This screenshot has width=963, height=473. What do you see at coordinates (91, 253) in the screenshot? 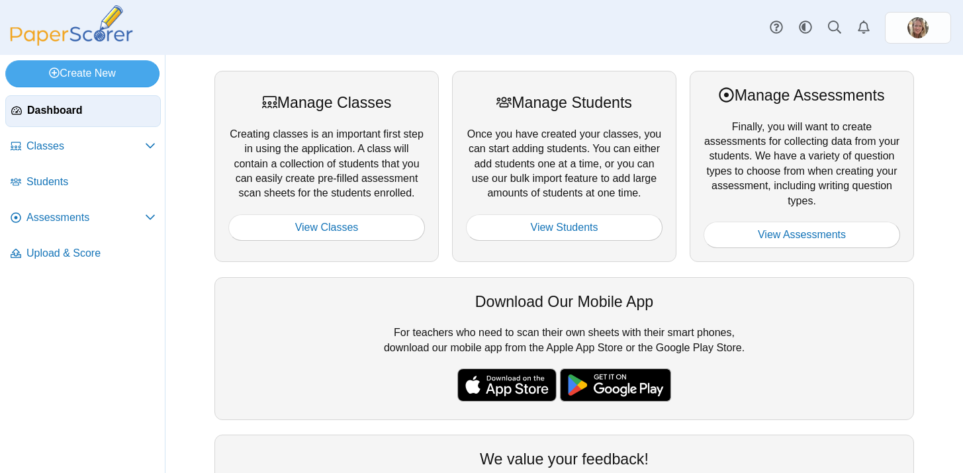
I see `span: Upload & Score` at bounding box center [91, 253].